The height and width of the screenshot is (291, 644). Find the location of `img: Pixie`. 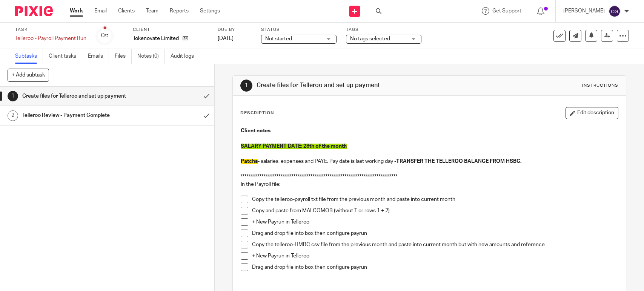

img: Pixie is located at coordinates (34, 11).